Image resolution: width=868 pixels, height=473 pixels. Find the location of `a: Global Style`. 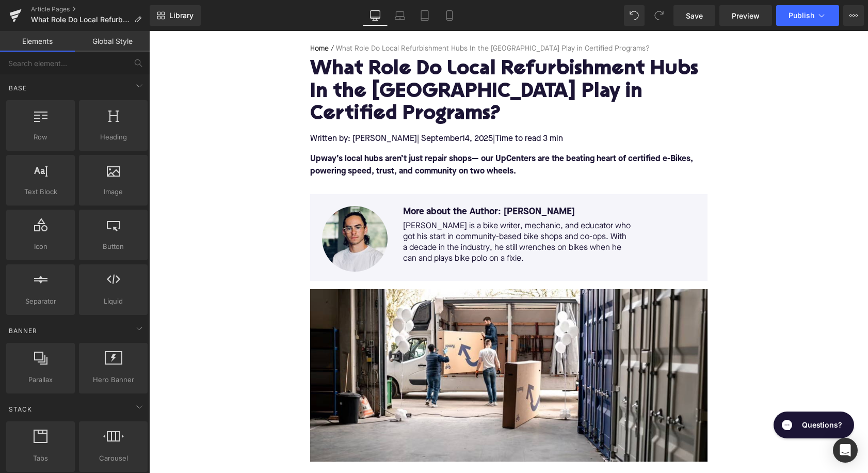

a: Global Style is located at coordinates (112, 41).